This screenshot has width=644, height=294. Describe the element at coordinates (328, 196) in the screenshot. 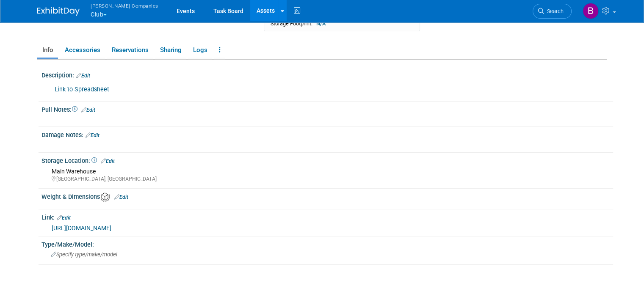

I see `div: Weight & Dimensions` at that location.